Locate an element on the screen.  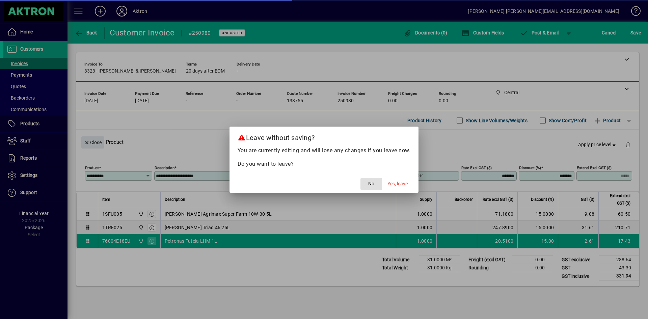
h2: Leave without saving? is located at coordinates (324, 136).